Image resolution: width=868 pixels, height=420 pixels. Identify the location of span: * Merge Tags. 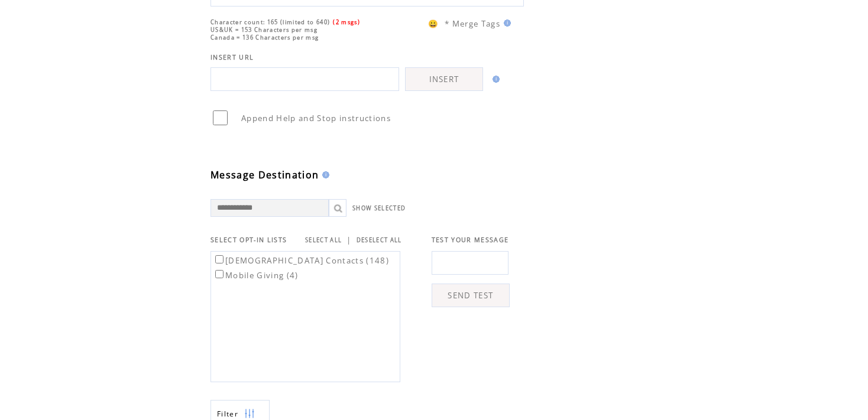
(472, 24).